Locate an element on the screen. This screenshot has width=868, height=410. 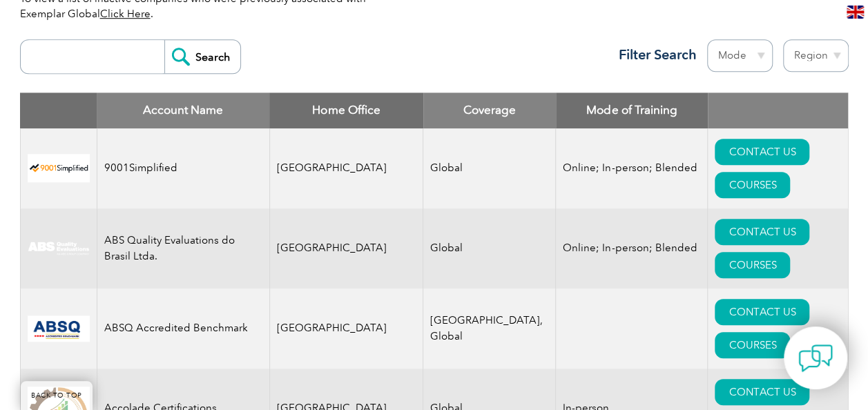
img: c92924ac-d9bc-ea11-a814-000d3a79823d-logo.jpg is located at coordinates (58, 249).